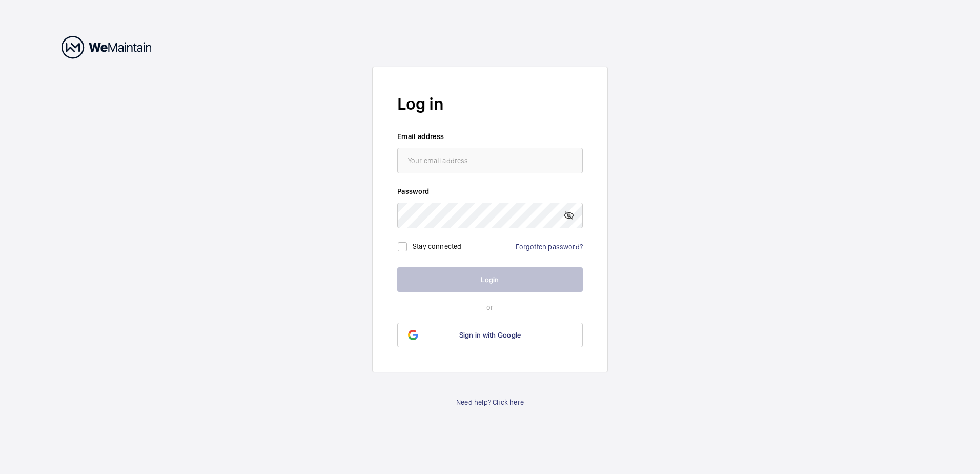 The image size is (980, 474). Describe the element at coordinates (490, 103) in the screenshot. I see `h2: Log in` at that location.